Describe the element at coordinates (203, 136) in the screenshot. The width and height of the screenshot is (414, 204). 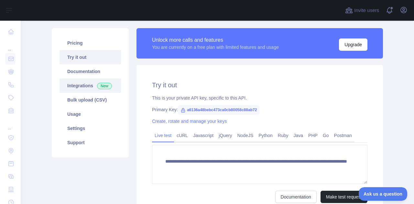
I see `a: Javascript` at that location.